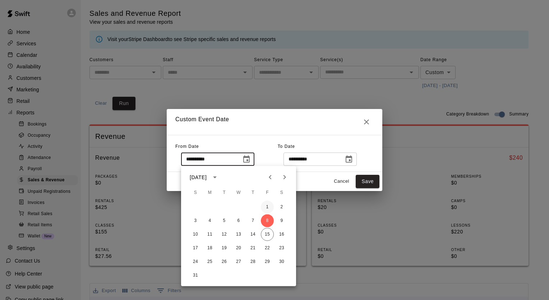 The image size is (549, 300). I want to click on button: 16, so click(282, 234).